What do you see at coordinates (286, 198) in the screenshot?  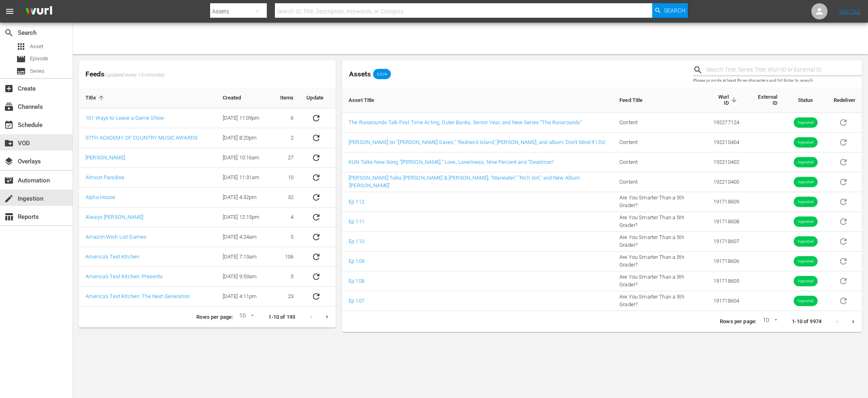 I see `td: 32` at bounding box center [286, 198].